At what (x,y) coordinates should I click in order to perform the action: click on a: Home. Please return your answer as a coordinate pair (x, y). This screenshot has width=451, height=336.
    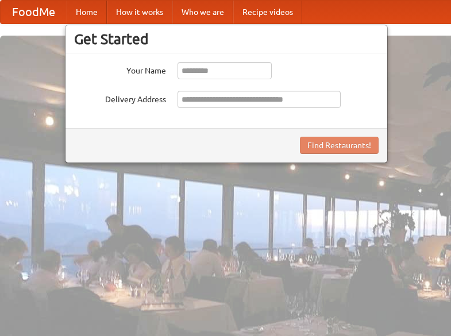
    Looking at the image, I should click on (87, 12).